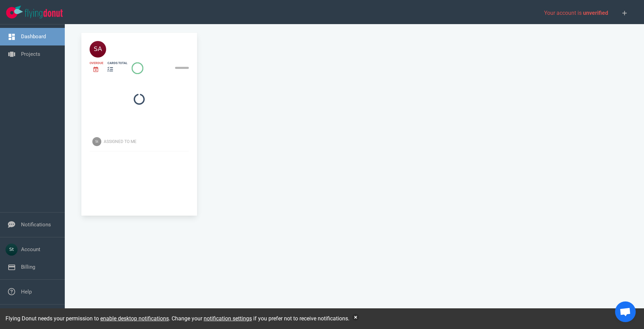  I want to click on div: Overdue, so click(97, 63).